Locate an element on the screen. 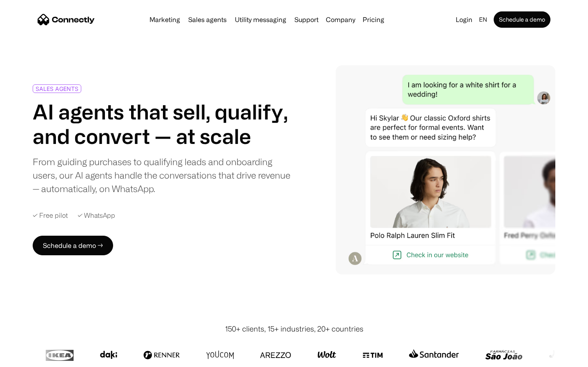 The height and width of the screenshot is (367, 588). a: Sales agents is located at coordinates (207, 20).